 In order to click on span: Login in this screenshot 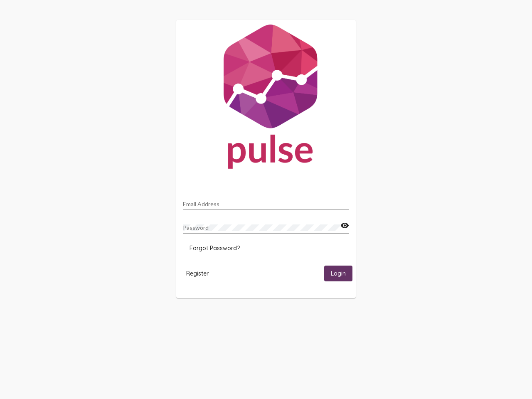, I will do `click(338, 274)`.